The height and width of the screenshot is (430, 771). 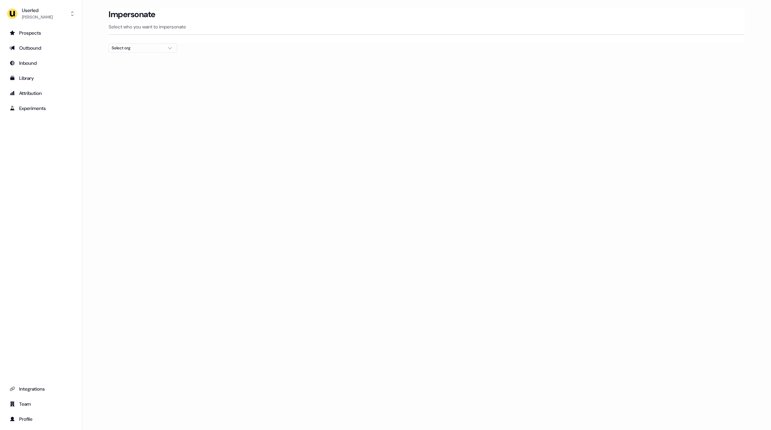 I want to click on div: Attribution, so click(x=41, y=93).